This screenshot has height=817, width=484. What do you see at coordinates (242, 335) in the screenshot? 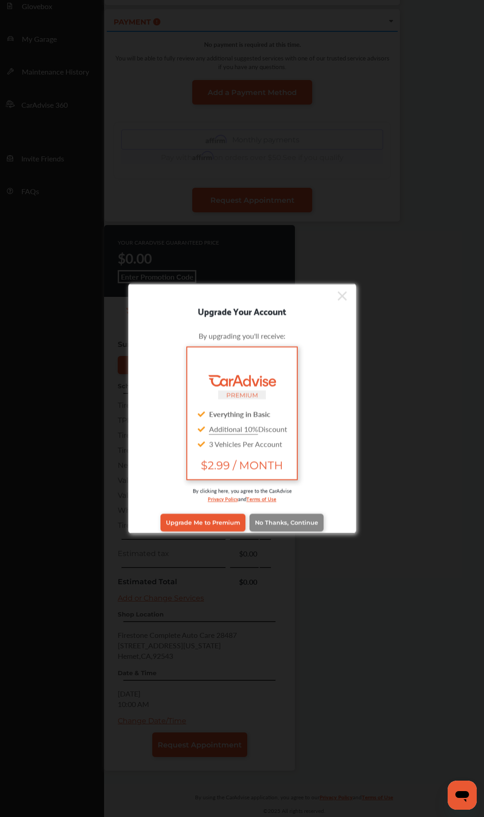
I see `div: By upgrading you'll receive:` at bounding box center [242, 335].